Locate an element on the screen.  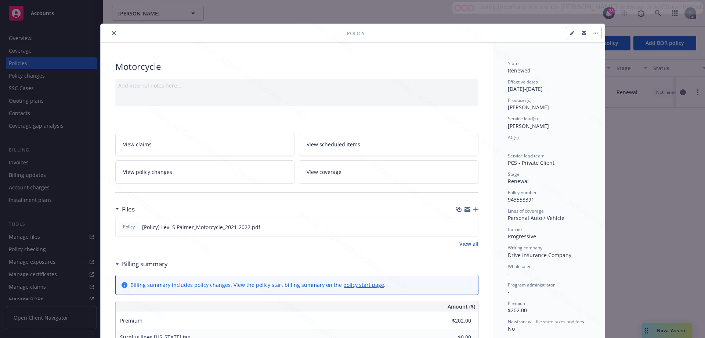
span: View claims is located at coordinates (137, 144).